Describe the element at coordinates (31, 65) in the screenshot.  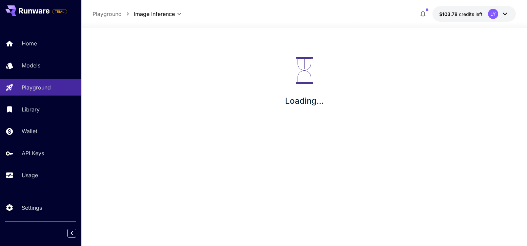
I see `p: Models` at that location.